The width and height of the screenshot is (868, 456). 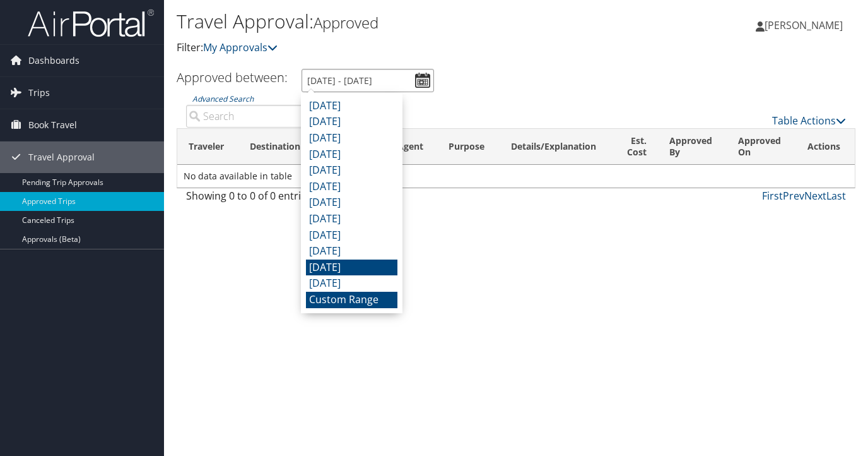 I want to click on h3: Approved between:, so click(x=232, y=77).